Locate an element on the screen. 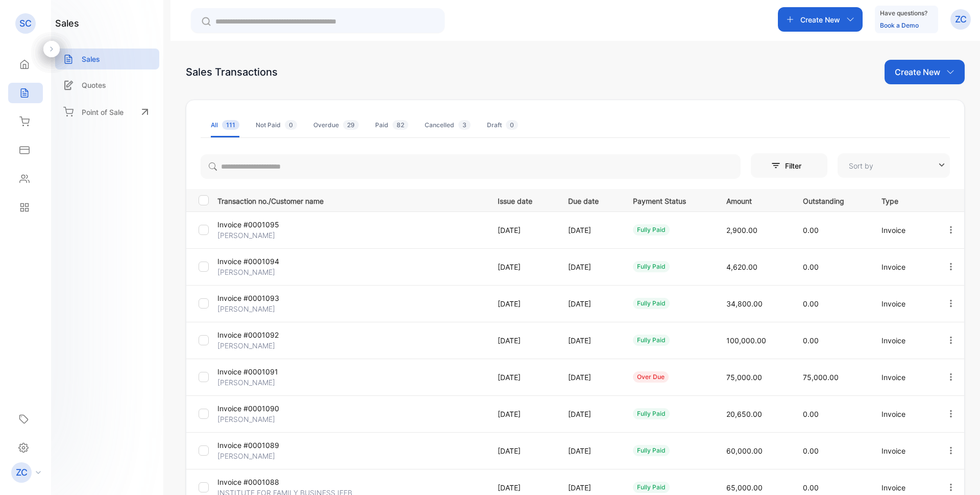 This screenshot has height=495, width=980. p: Invoice #0001094 is located at coordinates (262, 261).